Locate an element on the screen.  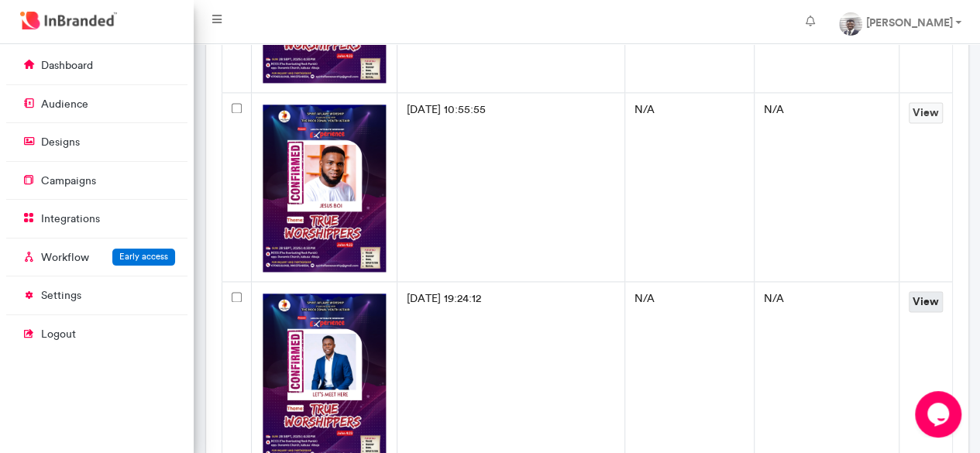
p: settings is located at coordinates (61, 296).